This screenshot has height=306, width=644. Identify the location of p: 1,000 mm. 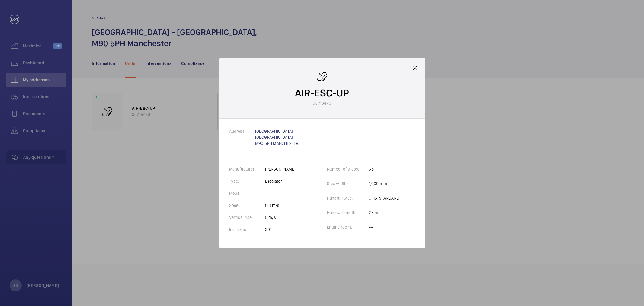
(384, 183).